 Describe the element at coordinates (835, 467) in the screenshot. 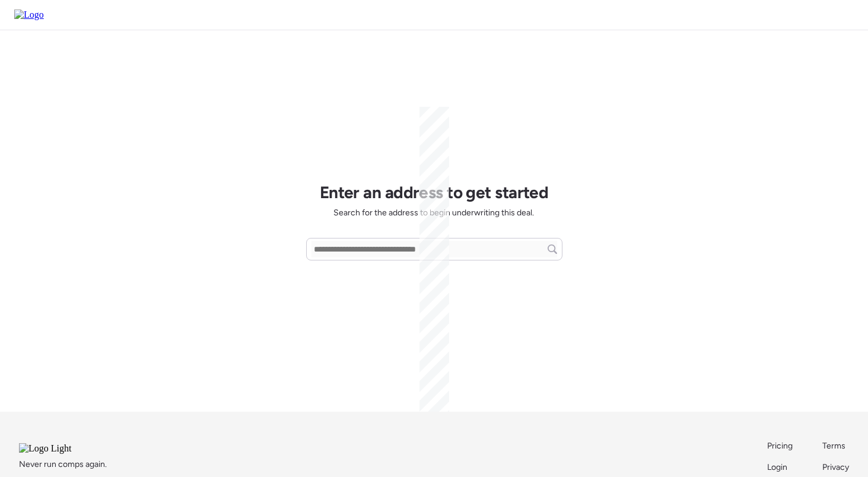

I see `span: Privacy` at that location.